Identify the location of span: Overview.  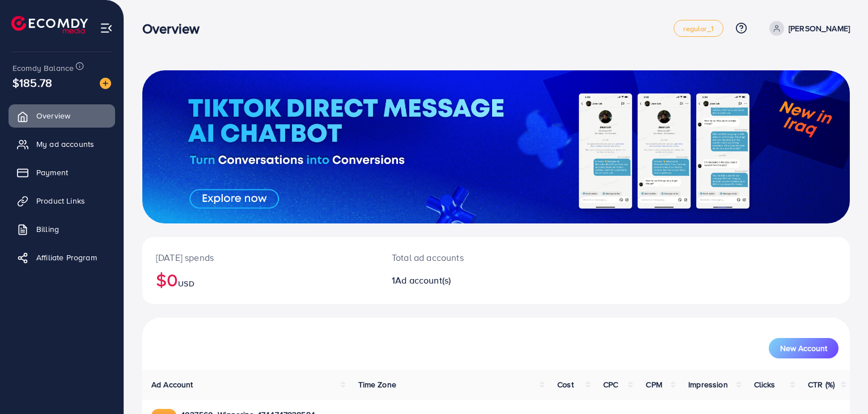
(53, 116).